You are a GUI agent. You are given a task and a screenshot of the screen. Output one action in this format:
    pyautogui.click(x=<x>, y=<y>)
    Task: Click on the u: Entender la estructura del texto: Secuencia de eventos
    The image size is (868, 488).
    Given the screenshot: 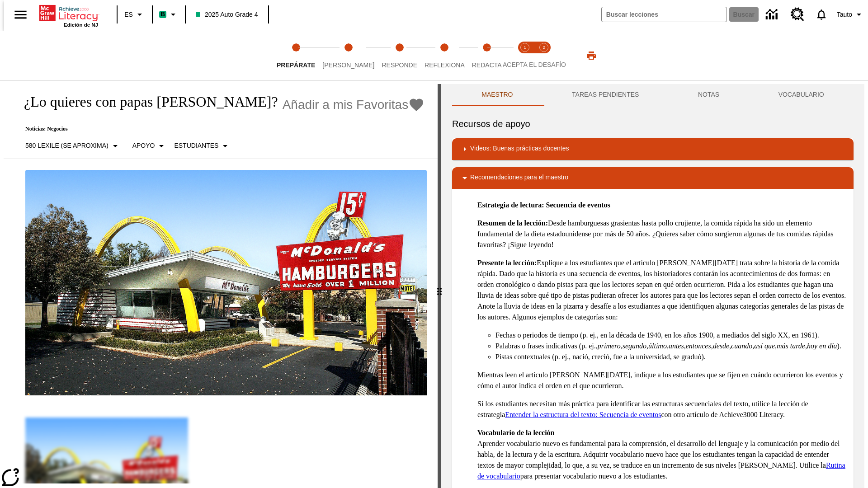 What is the action you would take?
    pyautogui.click(x=582, y=415)
    